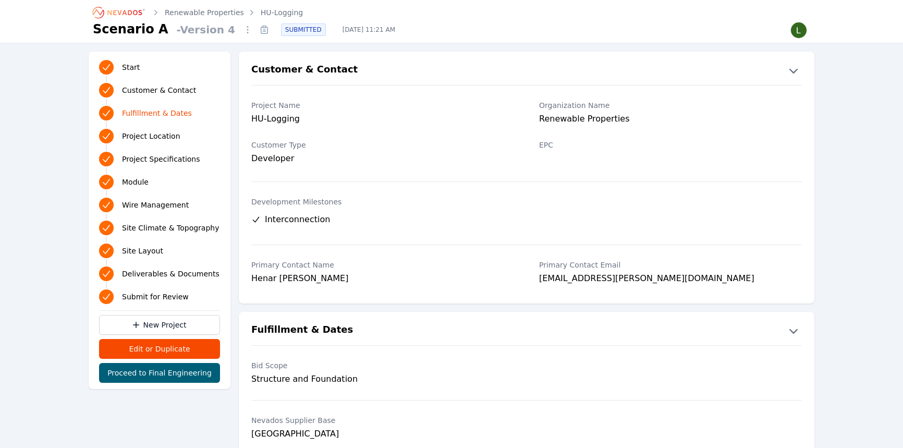 This screenshot has height=448, width=903. Describe the element at coordinates (160, 325) in the screenshot. I see `a: New Project` at that location.